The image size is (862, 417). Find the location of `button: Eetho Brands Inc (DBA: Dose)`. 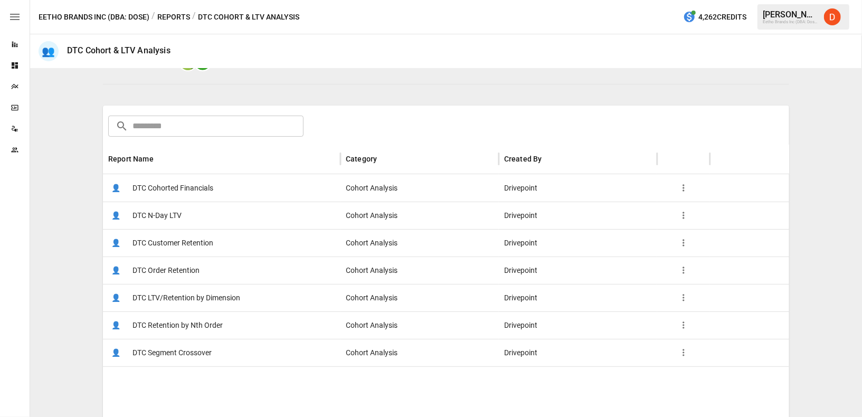

button: Eetho Brands Inc (DBA: Dose) is located at coordinates (94, 17).